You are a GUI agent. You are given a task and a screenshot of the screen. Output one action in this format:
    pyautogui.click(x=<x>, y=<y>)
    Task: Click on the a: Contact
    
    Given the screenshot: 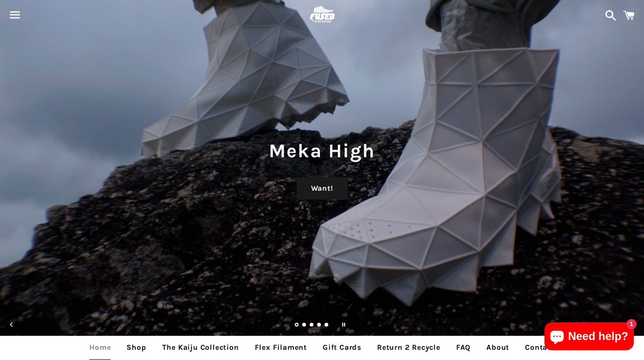 What is the action you would take?
    pyautogui.click(x=540, y=347)
    